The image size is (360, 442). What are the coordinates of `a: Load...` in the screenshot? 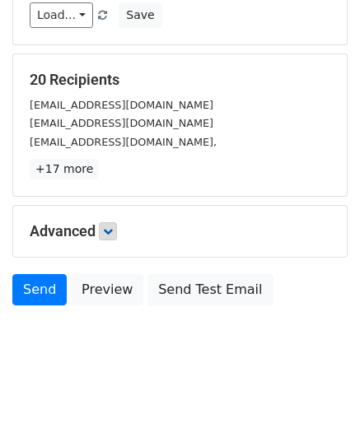 It's located at (61, 15).